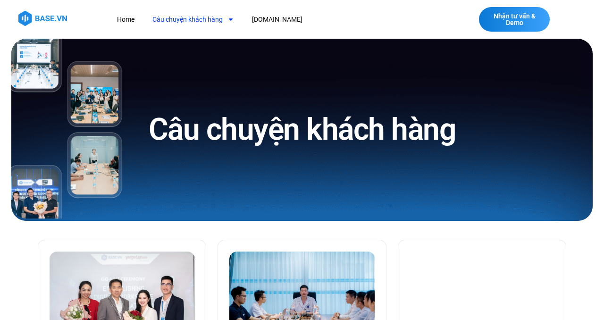 This screenshot has height=320, width=604. I want to click on a: Home, so click(126, 19).